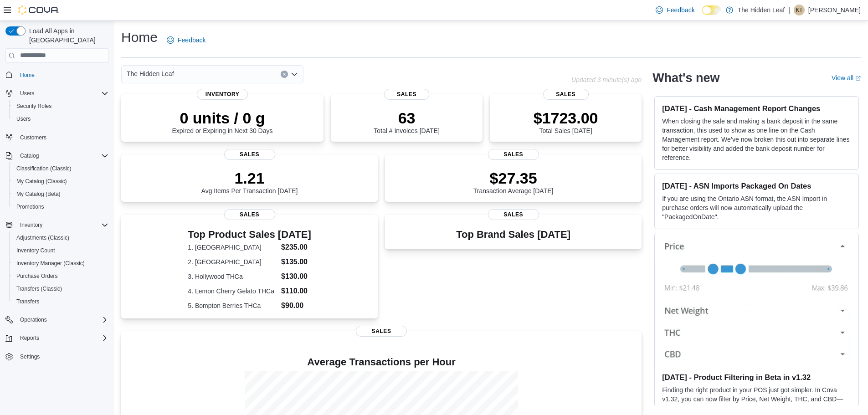  What do you see at coordinates (858, 78) in the screenshot?
I see `svg: External link` at bounding box center [858, 78].